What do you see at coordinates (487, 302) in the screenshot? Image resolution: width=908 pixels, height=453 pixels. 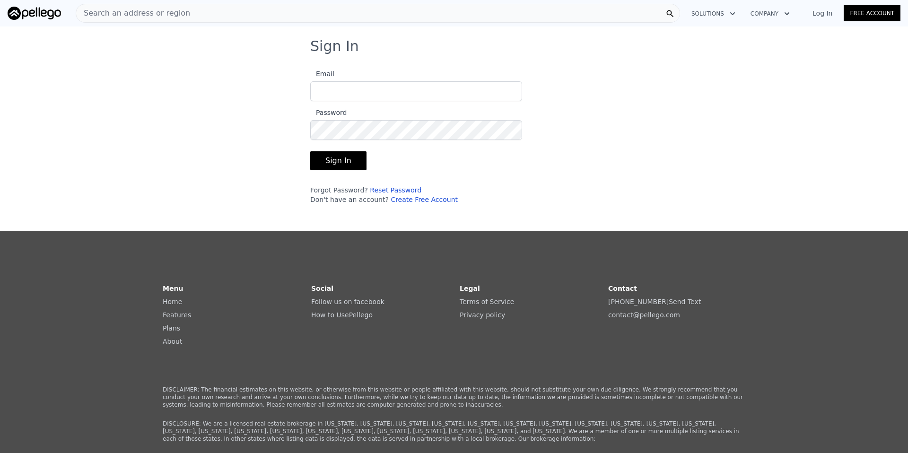 I see `a: Terms of Service` at bounding box center [487, 302].